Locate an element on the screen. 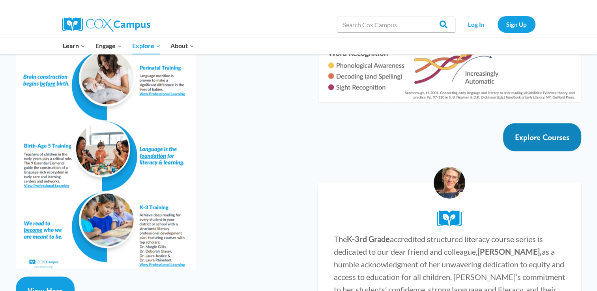 This screenshot has height=291, width=597. button: Child menu of About is located at coordinates (182, 46).